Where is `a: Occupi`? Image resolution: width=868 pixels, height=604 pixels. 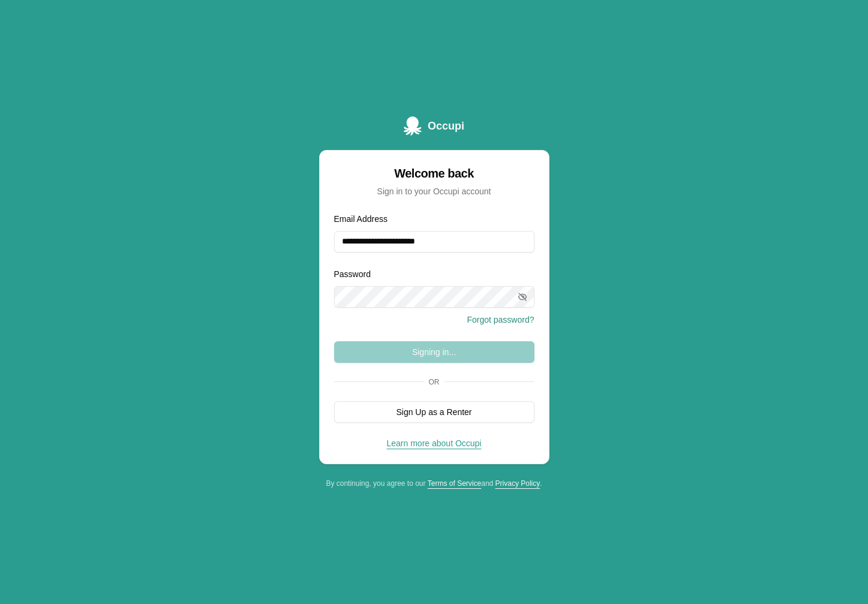 a: Occupi is located at coordinates (434, 126).